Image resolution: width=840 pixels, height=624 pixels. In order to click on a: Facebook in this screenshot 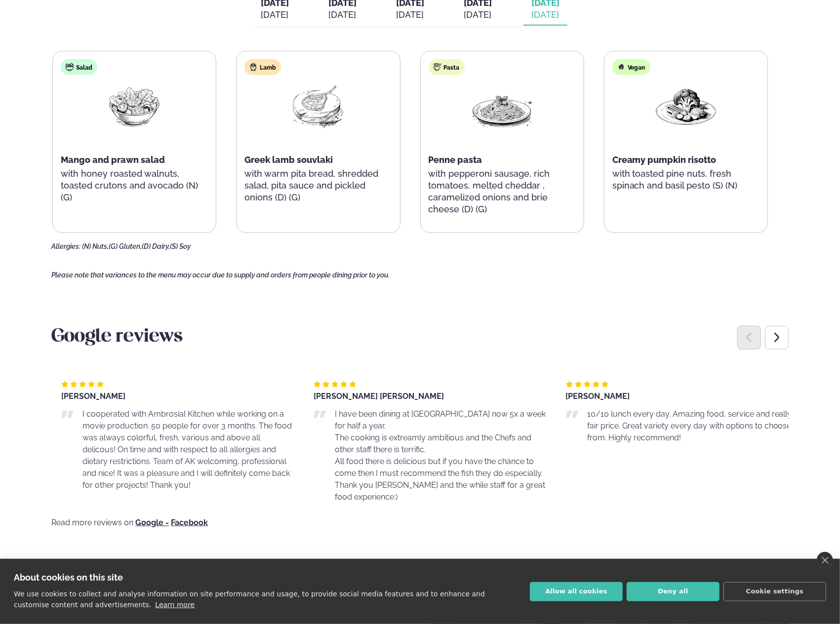, I will do `click(189, 523)`.